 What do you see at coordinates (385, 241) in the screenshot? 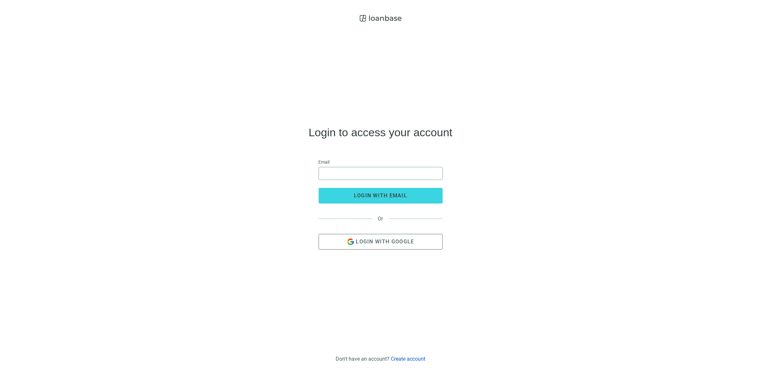
I see `span: Login with Google` at bounding box center [385, 241].